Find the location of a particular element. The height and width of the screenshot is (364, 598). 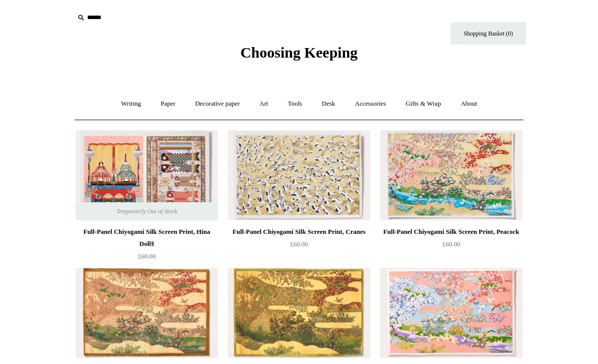

a: Choosing Keeping is located at coordinates (299, 56).